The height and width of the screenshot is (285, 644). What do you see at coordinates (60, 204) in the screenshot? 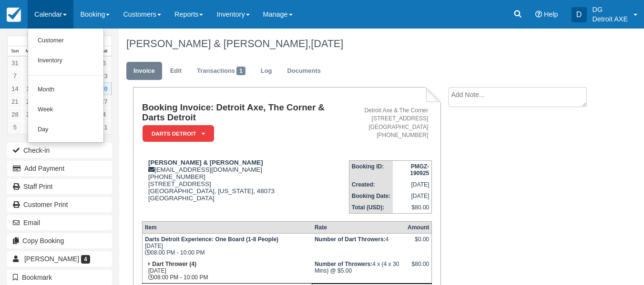
I see `a: Customer Print` at bounding box center [60, 204].